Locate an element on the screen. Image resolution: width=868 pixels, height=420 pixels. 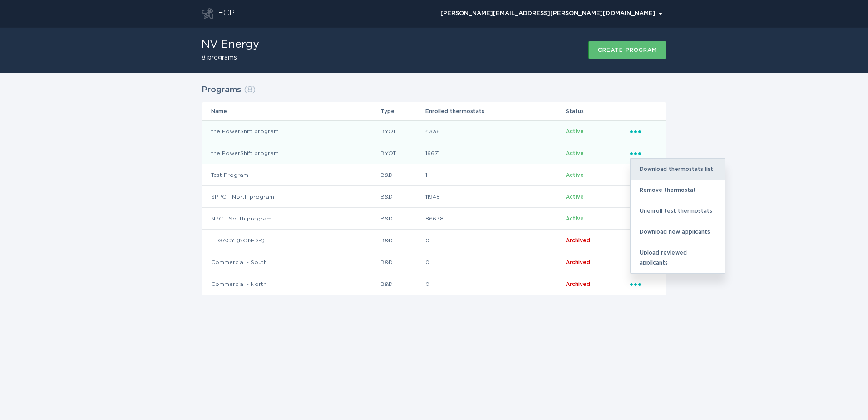
tr: 3428cbea457e408cb7b12efa83831df3 is located at coordinates (434, 153).